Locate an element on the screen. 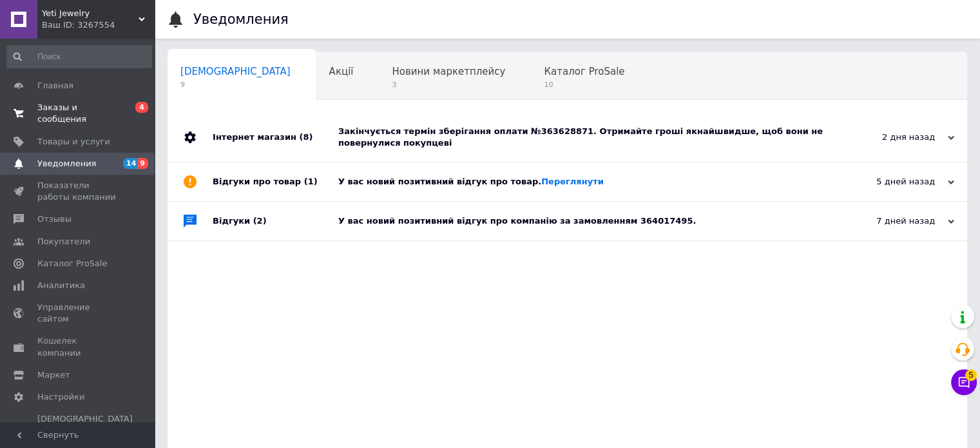 The width and height of the screenshot is (980, 448). span: Товары и услуги is located at coordinates (74, 142).